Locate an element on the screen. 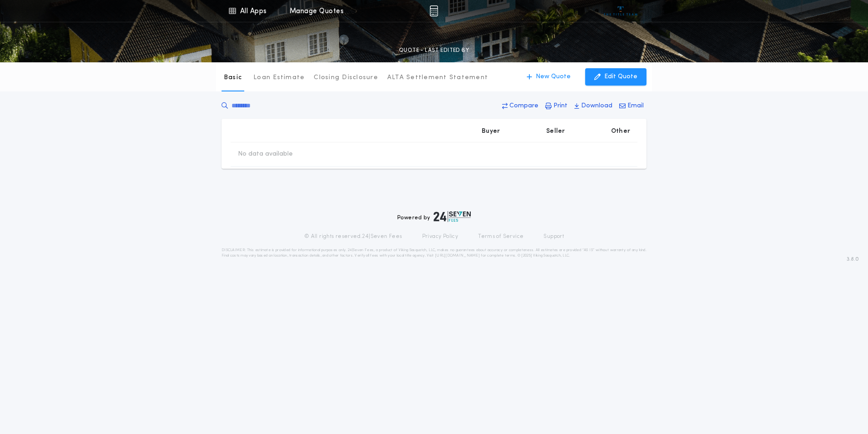  a: Terms of Service is located at coordinates (501, 237).